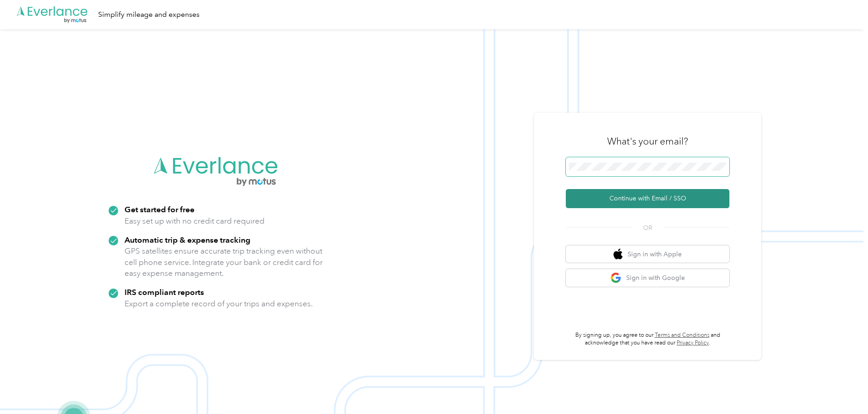 This screenshot has height=414, width=868. I want to click on p: By signing up, you agree to our and acknowledge that you have read our ., so click(647, 339).